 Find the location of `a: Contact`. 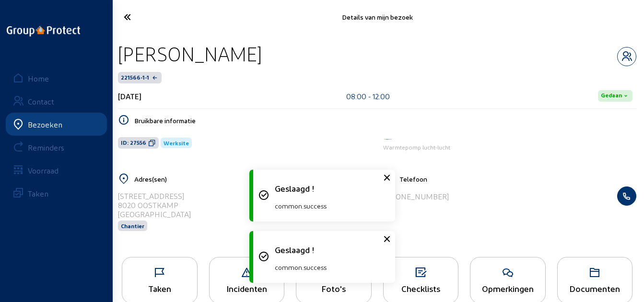

a: Contact is located at coordinates (56, 101).